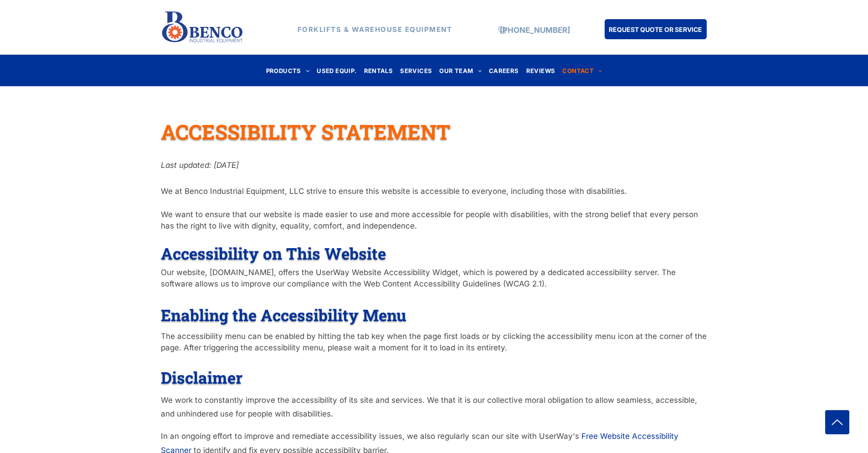 This screenshot has width=868, height=453. I want to click on span: REQUEST QUOTE OR SERVICE, so click(655, 29).